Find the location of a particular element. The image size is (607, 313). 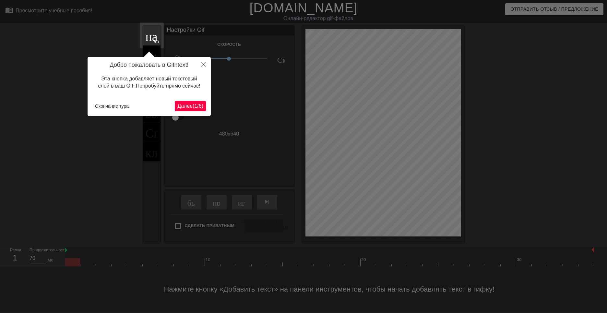

button: Закрыть is located at coordinates (203, 64).